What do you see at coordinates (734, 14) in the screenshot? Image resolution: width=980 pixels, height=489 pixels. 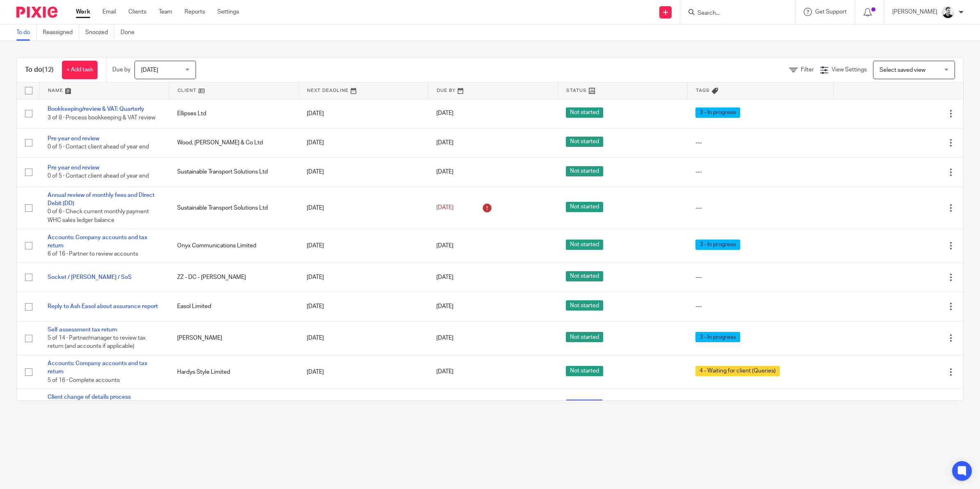 I see `input: Search` at bounding box center [734, 14].